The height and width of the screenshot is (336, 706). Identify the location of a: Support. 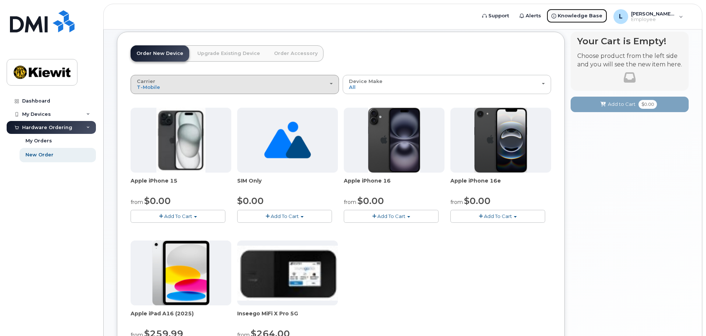
(495, 16).